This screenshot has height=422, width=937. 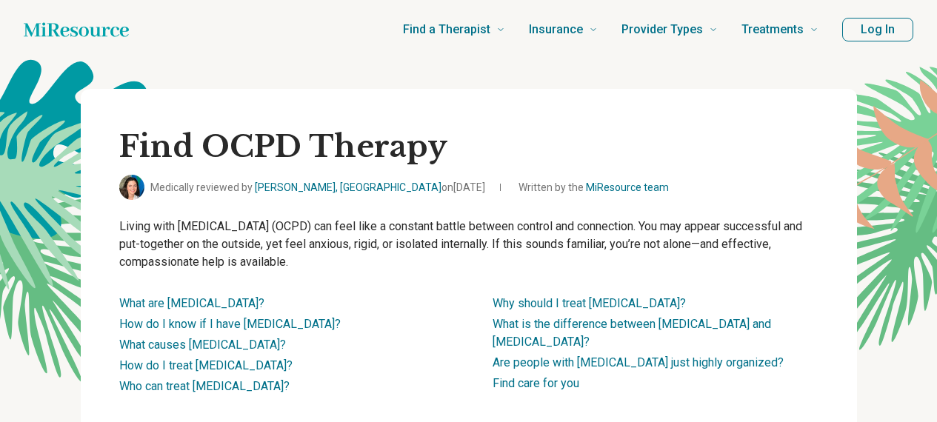 I want to click on a: Home page, so click(x=76, y=30).